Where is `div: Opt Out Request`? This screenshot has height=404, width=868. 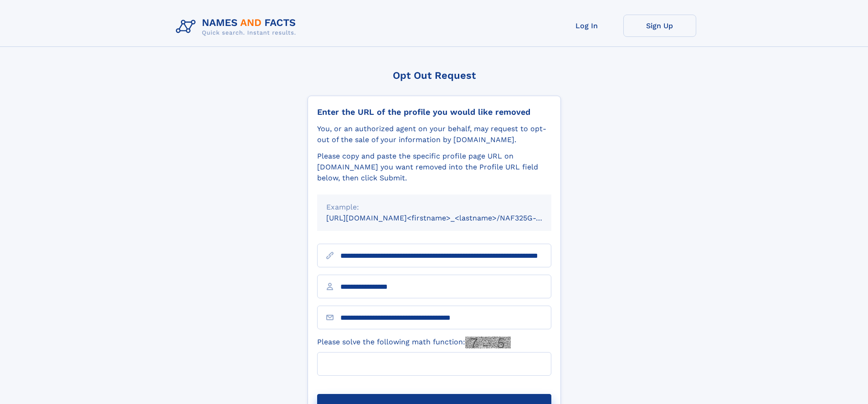
div: Opt Out Request is located at coordinates (434, 75).